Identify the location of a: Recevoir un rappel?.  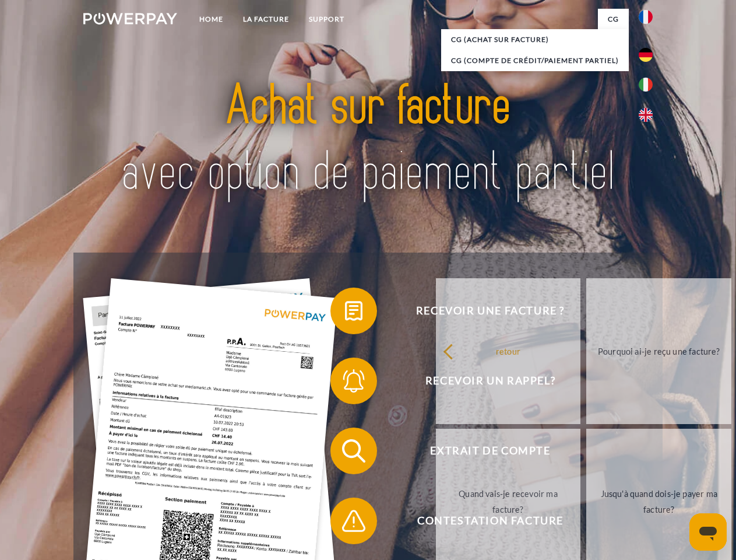
(482, 381).